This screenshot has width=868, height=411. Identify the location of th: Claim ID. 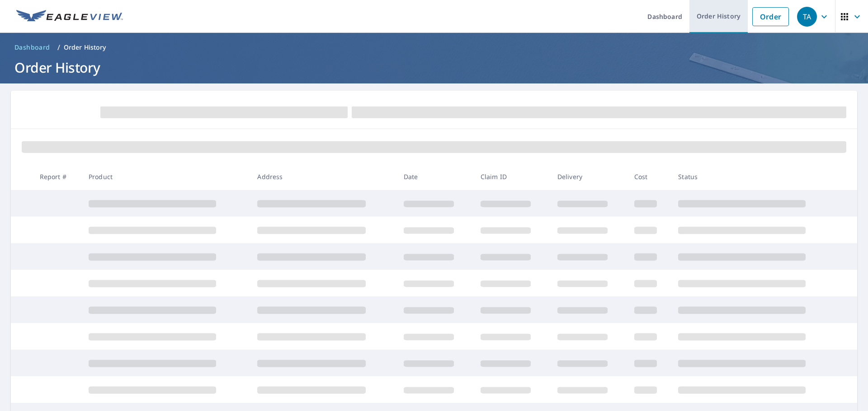
(512, 177).